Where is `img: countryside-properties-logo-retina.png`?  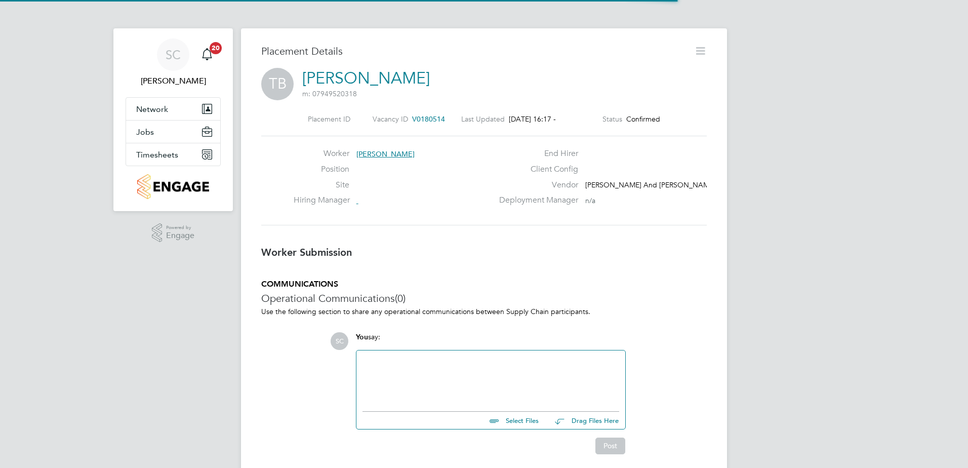
img: countryside-properties-logo-retina.png is located at coordinates (173, 186).